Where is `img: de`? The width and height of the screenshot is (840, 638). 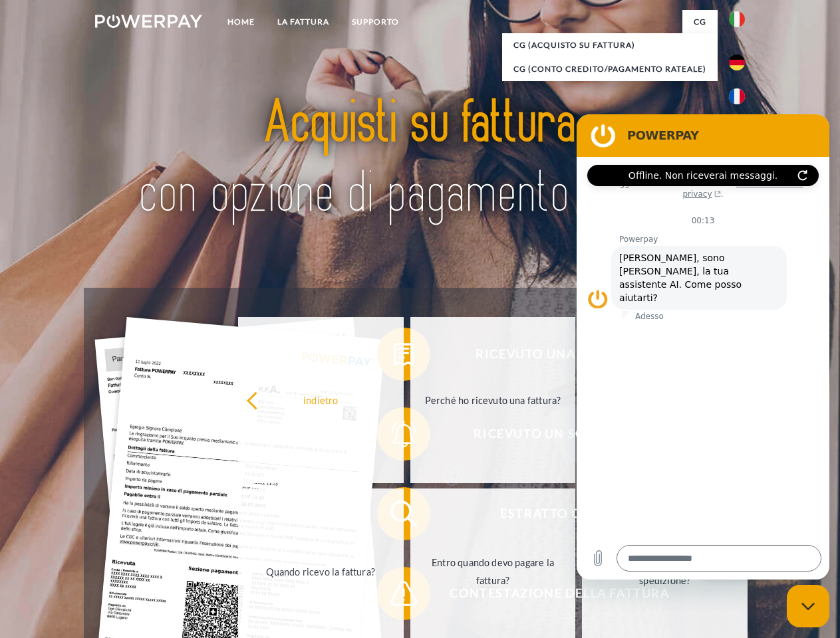 img: de is located at coordinates (737, 63).